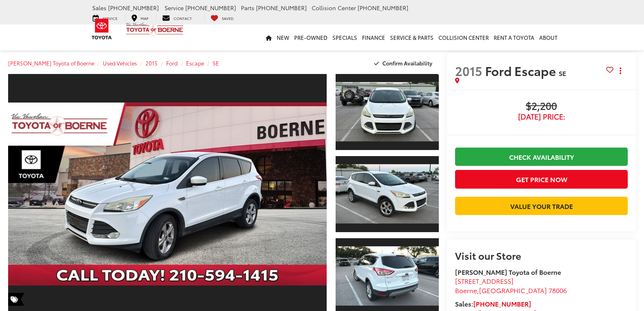  What do you see at coordinates (195, 63) in the screenshot?
I see `span: Escape` at bounding box center [195, 63].